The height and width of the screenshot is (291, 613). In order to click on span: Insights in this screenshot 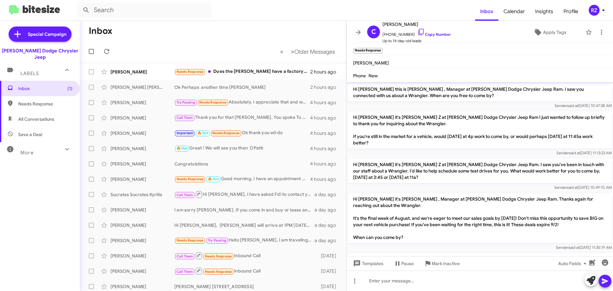, I will do `click(544, 11)`.